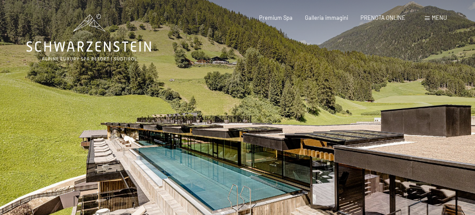  Describe the element at coordinates (327, 18) in the screenshot. I see `span: Galleria immagini` at that location.